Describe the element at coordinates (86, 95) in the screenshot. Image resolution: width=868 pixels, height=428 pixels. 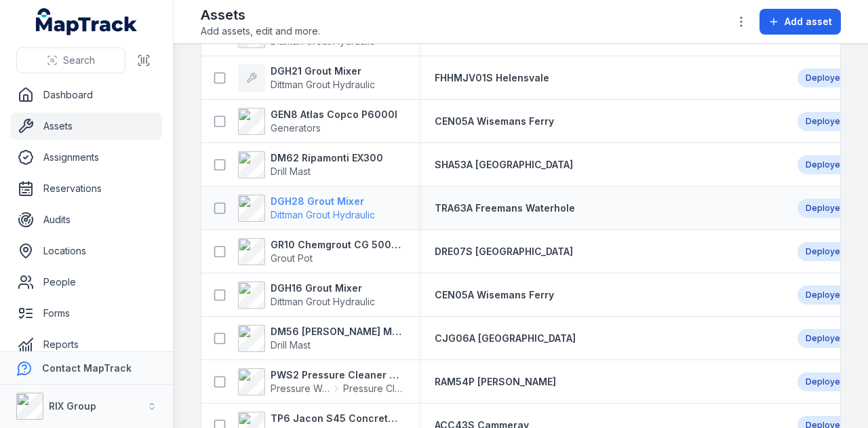
I see `a: Dashboard` at that location.